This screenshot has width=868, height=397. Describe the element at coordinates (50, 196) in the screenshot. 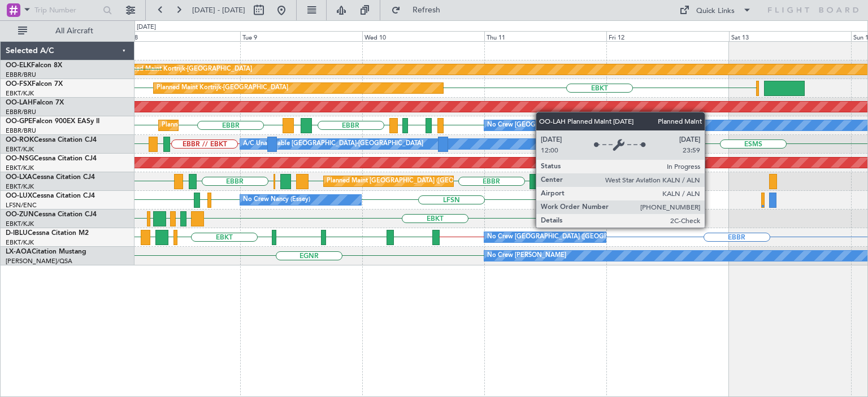

I see `a: OO-LUXCessna Citation CJ4` at that location.